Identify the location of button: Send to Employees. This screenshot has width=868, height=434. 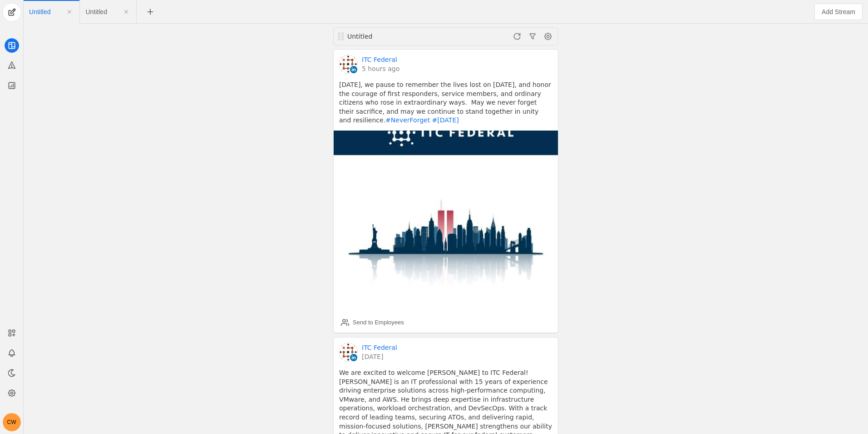
(372, 323).